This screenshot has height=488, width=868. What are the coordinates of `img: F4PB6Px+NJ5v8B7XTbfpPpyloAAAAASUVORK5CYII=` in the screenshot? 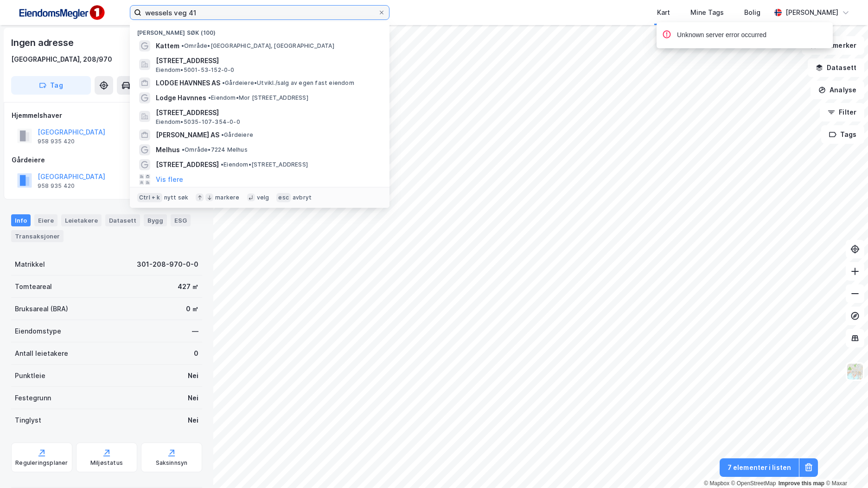 It's located at (61, 13).